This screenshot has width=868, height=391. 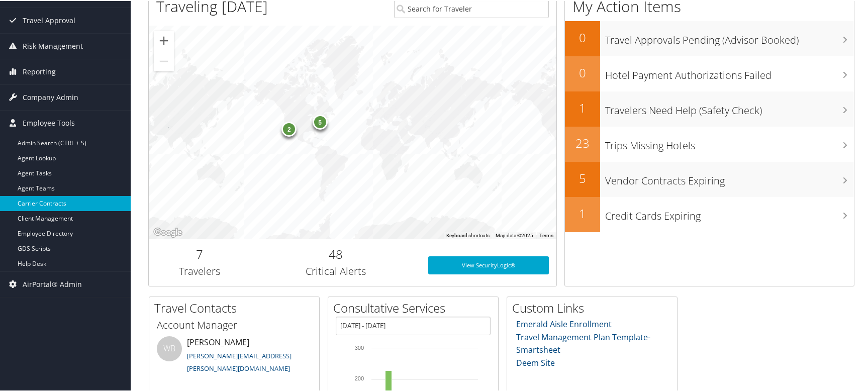 What do you see at coordinates (583, 343) in the screenshot?
I see `a: Travel Management Plan Template- Smartsheet` at bounding box center [583, 343].